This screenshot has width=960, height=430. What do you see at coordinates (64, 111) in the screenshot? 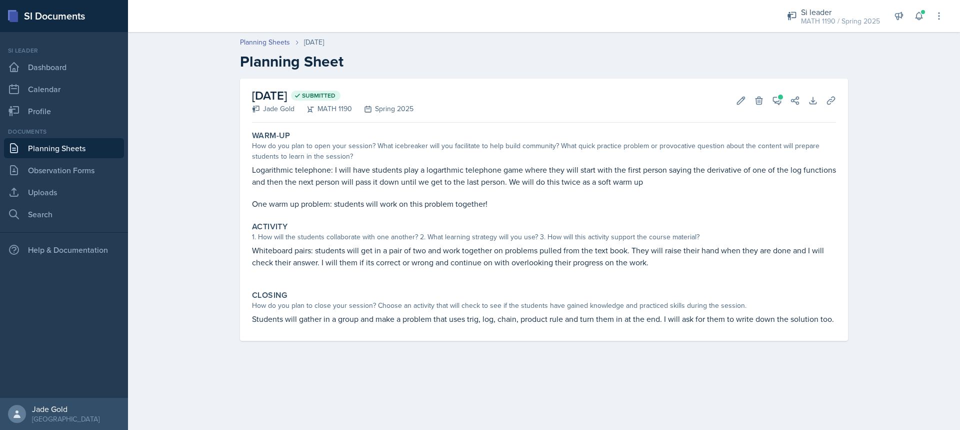
I see `a: Profile` at bounding box center [64, 111].